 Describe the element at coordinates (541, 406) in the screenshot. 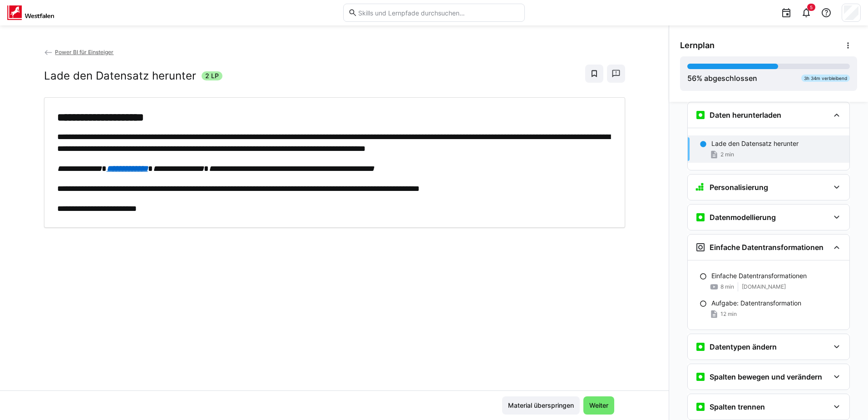

I see `button: Material überspringen` at that location.